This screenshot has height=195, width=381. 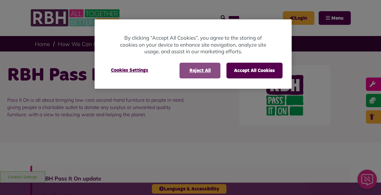 I want to click on button: Reject All, so click(x=200, y=71).